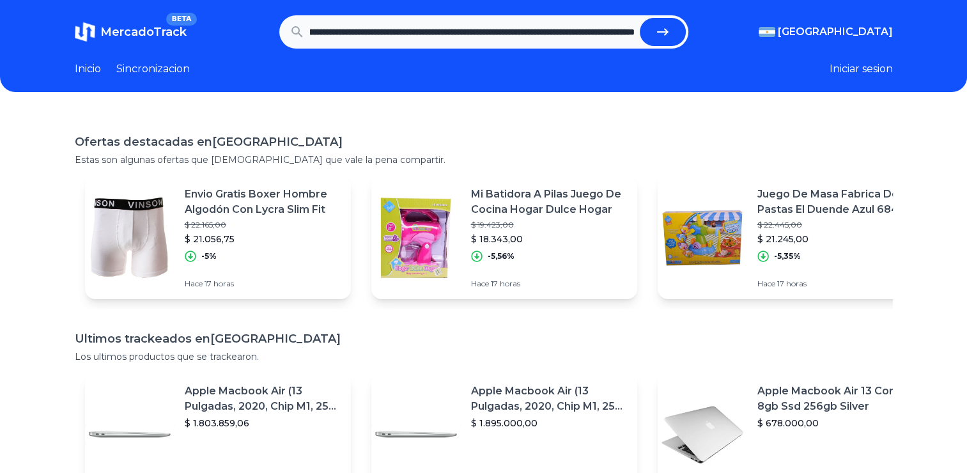 The image size is (967, 473). I want to click on img: Argentina, so click(767, 32).